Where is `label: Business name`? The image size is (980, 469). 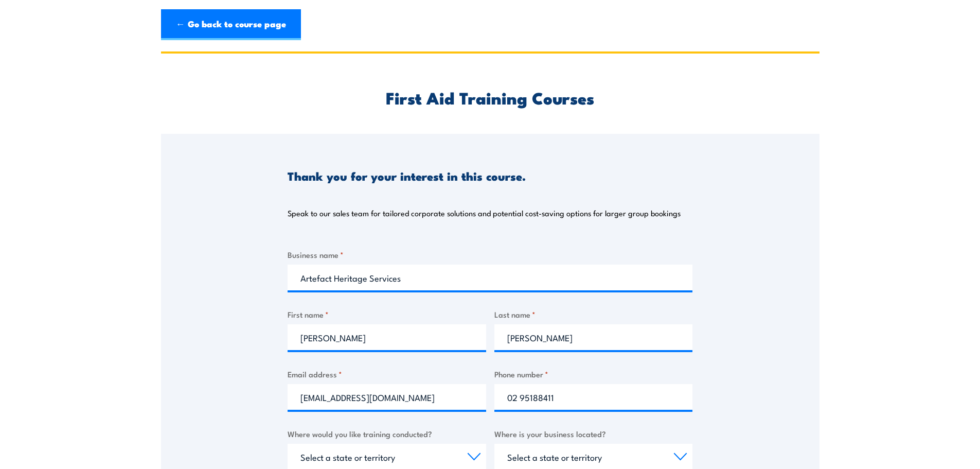 label: Business name is located at coordinates (490, 254).